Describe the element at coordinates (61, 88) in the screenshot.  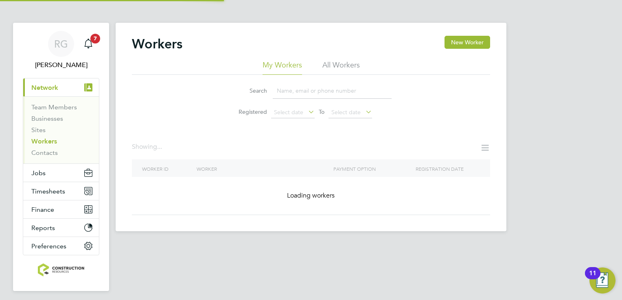
I see `button: Network` at that location.